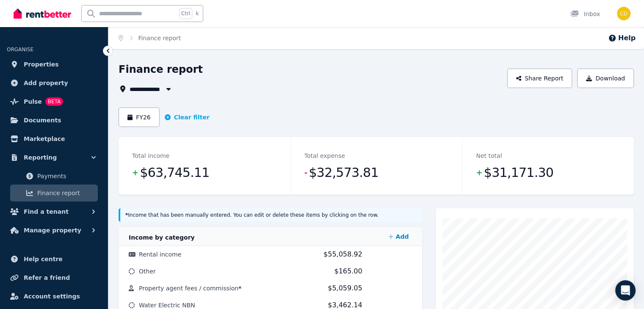  I want to click on span: Payments, so click(66, 176).